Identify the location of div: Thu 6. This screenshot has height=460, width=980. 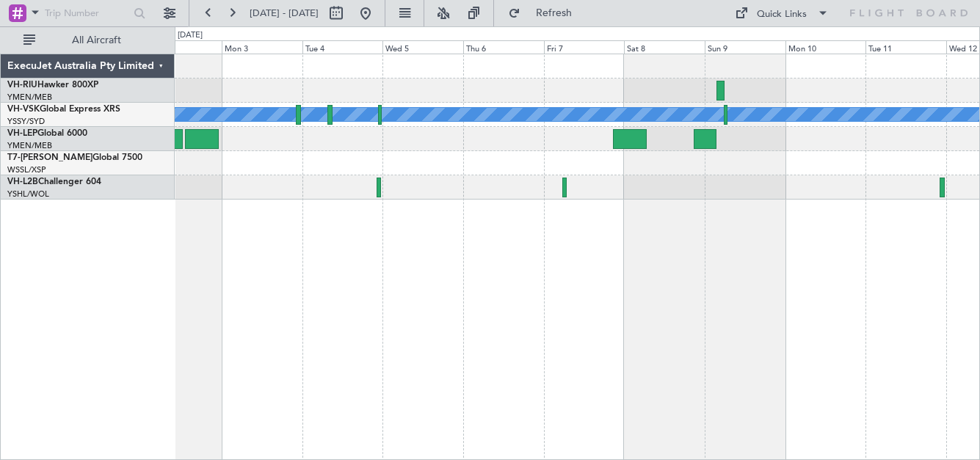
(504, 47).